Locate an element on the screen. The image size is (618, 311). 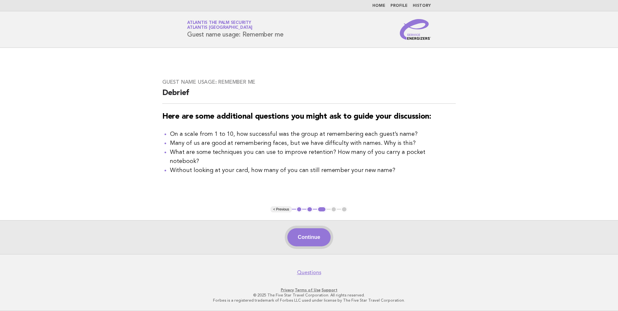
h2: Debrief is located at coordinates (309, 96).